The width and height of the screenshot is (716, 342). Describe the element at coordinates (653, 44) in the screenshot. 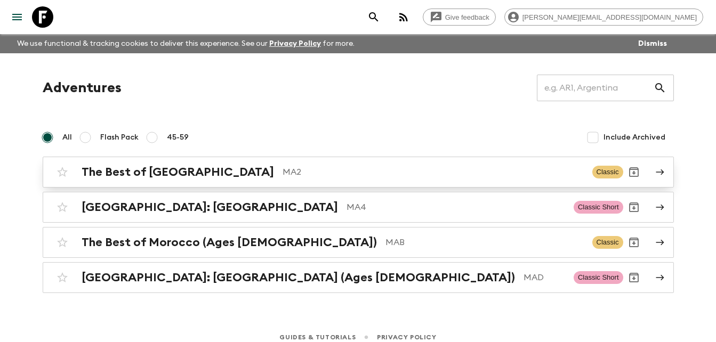

I see `button: Dismiss` at that location.